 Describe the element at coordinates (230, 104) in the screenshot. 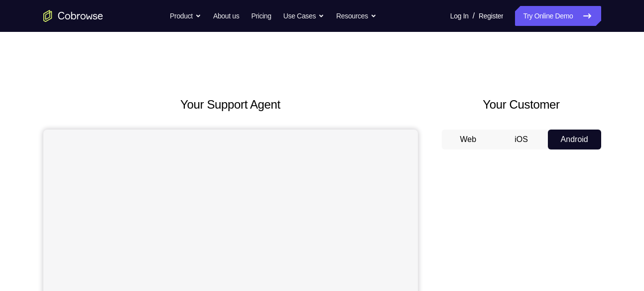

I see `h2: Your Support Agent` at that location.